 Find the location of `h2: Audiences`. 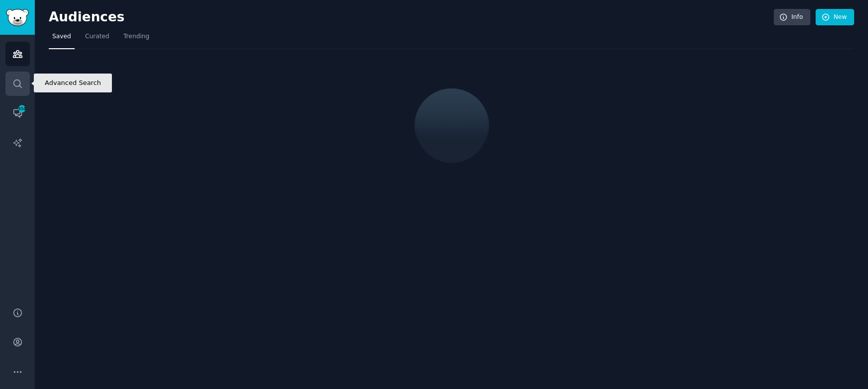

h2: Audiences is located at coordinates (411, 18).